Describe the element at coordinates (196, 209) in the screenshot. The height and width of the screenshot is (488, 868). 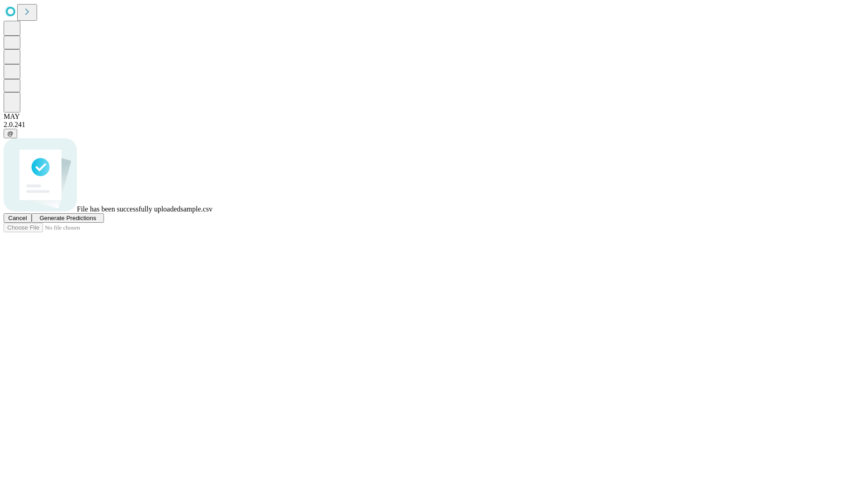
I see `span: sample.csv` at that location.